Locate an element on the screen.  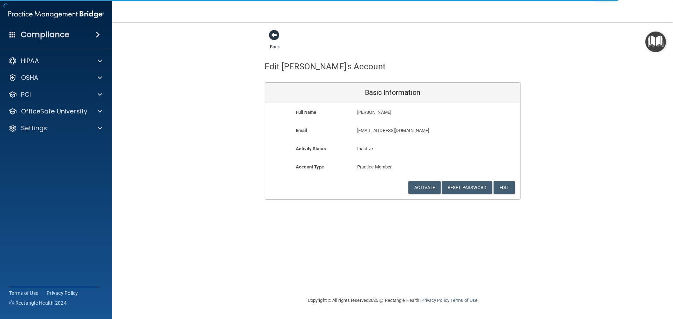
h4: Compliance is located at coordinates (45, 35).